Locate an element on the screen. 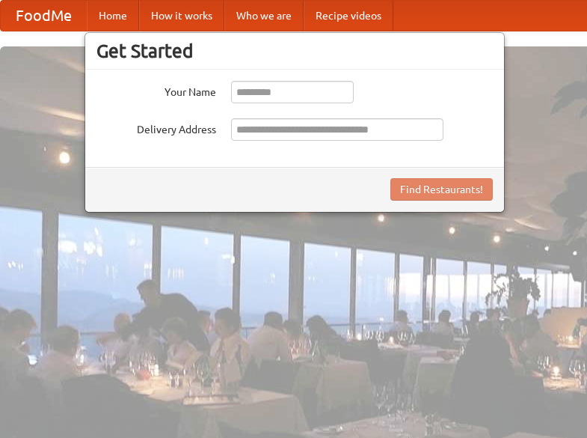 This screenshot has width=587, height=438. a: Recipe videos is located at coordinates (349, 16).